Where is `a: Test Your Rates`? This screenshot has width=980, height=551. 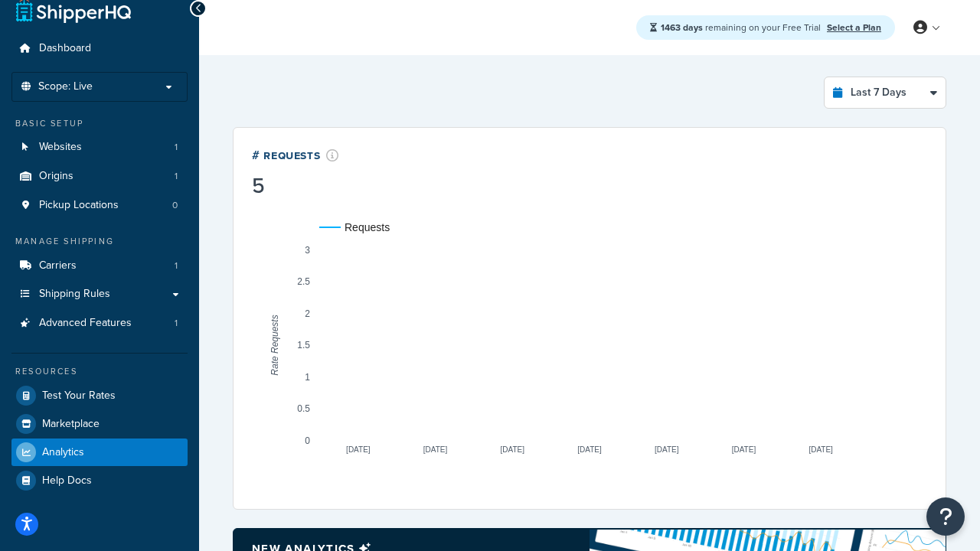
a: Test Your Rates is located at coordinates (99, 396).